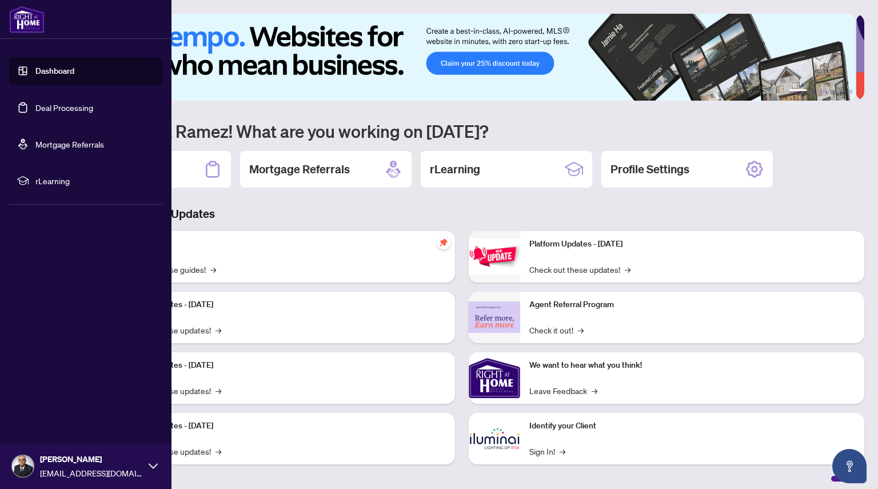  Describe the element at coordinates (64, 107) in the screenshot. I see `a: Deal Processing` at that location.